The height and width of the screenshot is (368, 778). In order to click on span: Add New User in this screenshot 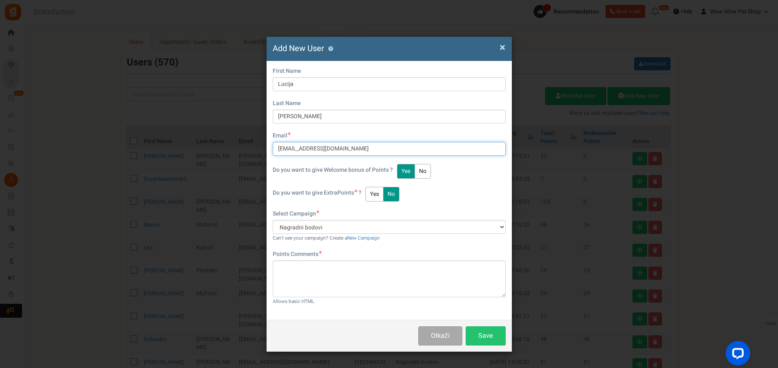, I will do `click(299, 48)`.